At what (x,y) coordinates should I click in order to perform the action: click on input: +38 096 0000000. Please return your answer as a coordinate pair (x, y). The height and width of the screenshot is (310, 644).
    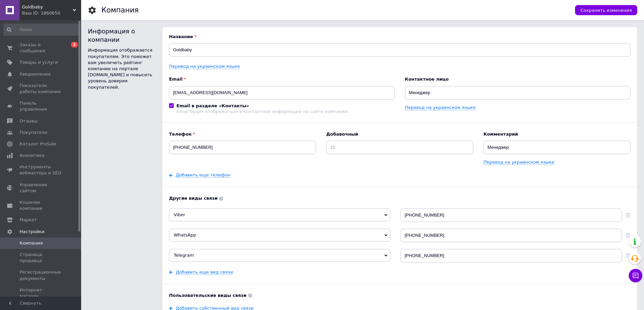
    Looking at the image, I should click on (242, 148).